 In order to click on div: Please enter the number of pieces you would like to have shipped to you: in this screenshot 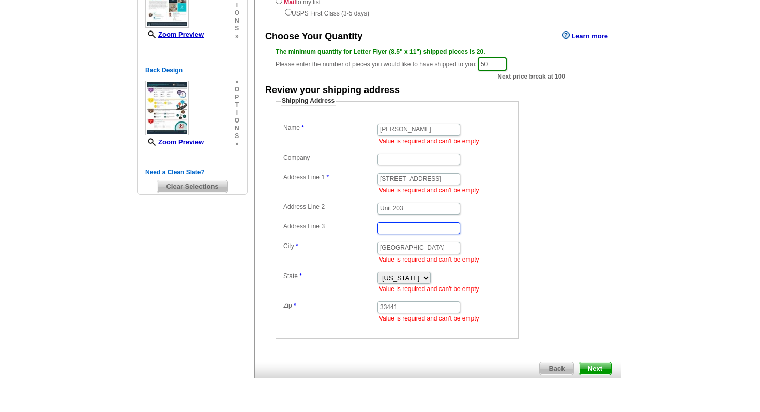, I will do `click(438, 59)`.